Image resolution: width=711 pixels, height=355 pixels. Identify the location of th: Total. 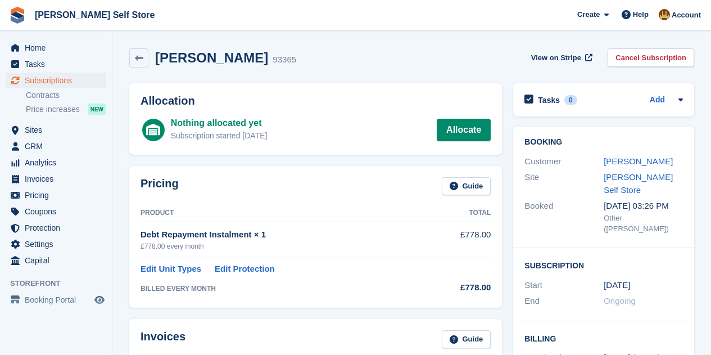
(458, 213).